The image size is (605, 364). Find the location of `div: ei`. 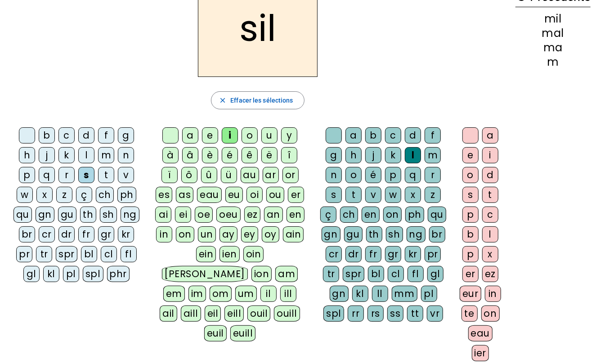

div: ei is located at coordinates (183, 214).